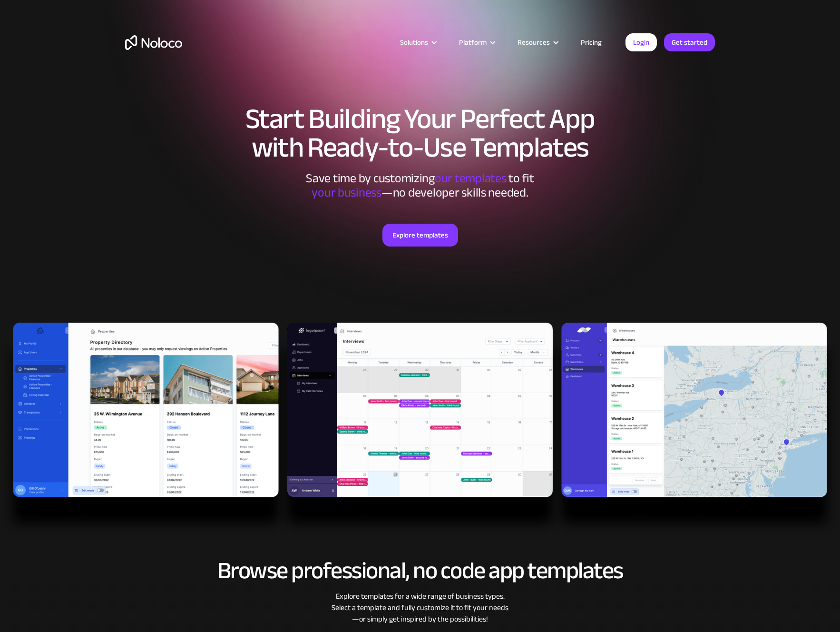 The image size is (840, 632). What do you see at coordinates (420, 607) in the screenshot?
I see `div: Explore templates for a wide range of business types. Select a template and fully customize it to...` at bounding box center [420, 607].